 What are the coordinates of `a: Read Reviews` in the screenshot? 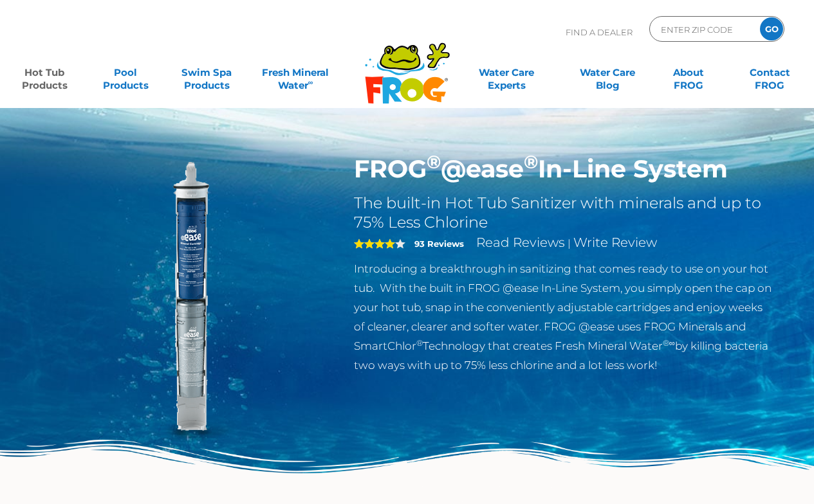 It's located at (520, 242).